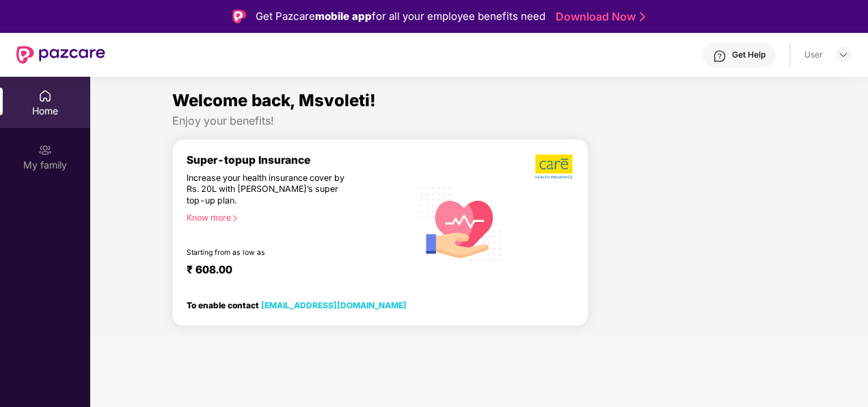 Image resolution: width=868 pixels, height=407 pixels. What do you see at coordinates (45, 95) in the screenshot?
I see `img: svg+xml;base64,PHN2ZyBpZD0iSG9tZSIgeG1sbnM9Imh0dHA6Ly93d3cudzMub3JnLzIwMDAvc3ZnIiB3aWR0aD0iMjAiIG...` at bounding box center [45, 95].